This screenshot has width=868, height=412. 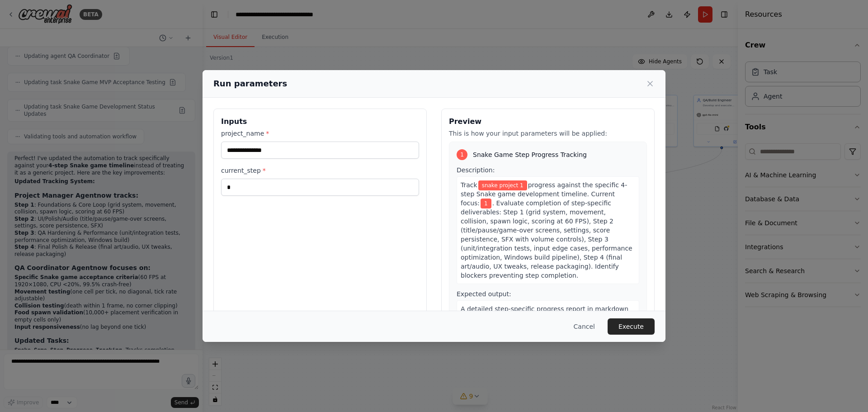 What do you see at coordinates (547, 239) in the screenshot?
I see `span: . Evaluate completion of step-specific deliverables: Step 1 (grid system, movement, collision, sp...` at bounding box center [547, 239].